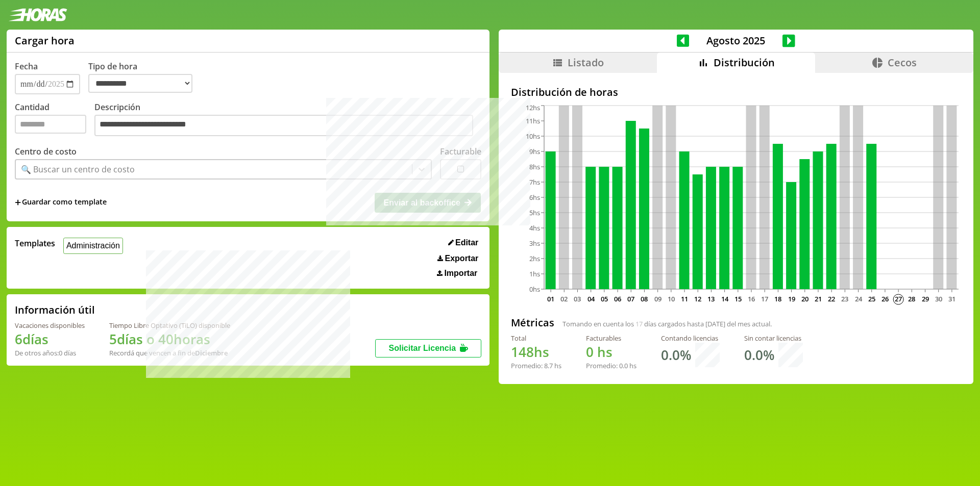  What do you see at coordinates (287, 120) in the screenshot?
I see `label: Descripción` at bounding box center [287, 120].